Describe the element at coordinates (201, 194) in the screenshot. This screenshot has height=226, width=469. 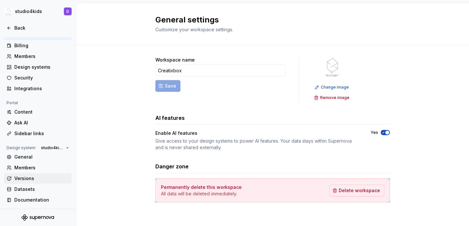
I see `p: All data will be deleted immediately.` at that location.